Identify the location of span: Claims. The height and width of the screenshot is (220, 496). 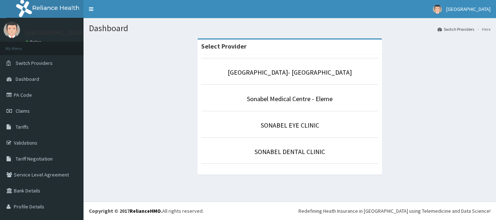
(23, 111).